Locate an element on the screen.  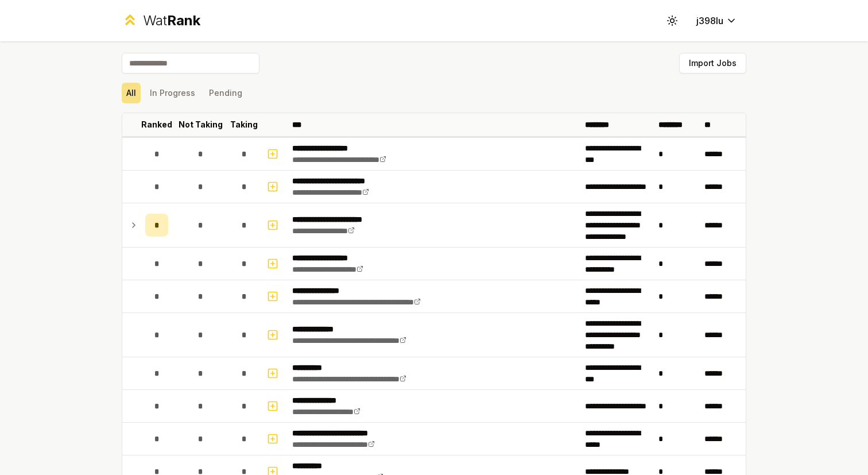
span: j398lu is located at coordinates (710, 21).